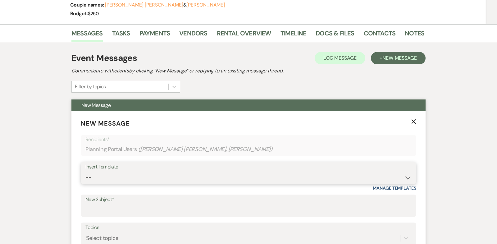  I want to click on label: New Subject*, so click(249, 200).